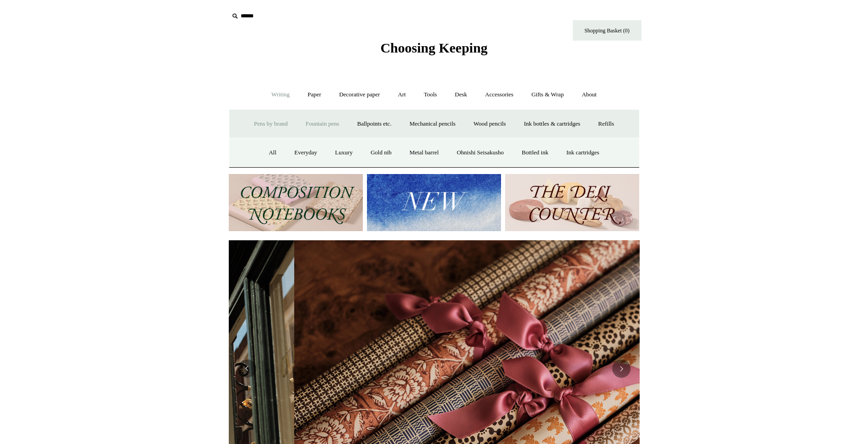  What do you see at coordinates (424, 153) in the screenshot?
I see `a: Metal barrel` at bounding box center [424, 153].